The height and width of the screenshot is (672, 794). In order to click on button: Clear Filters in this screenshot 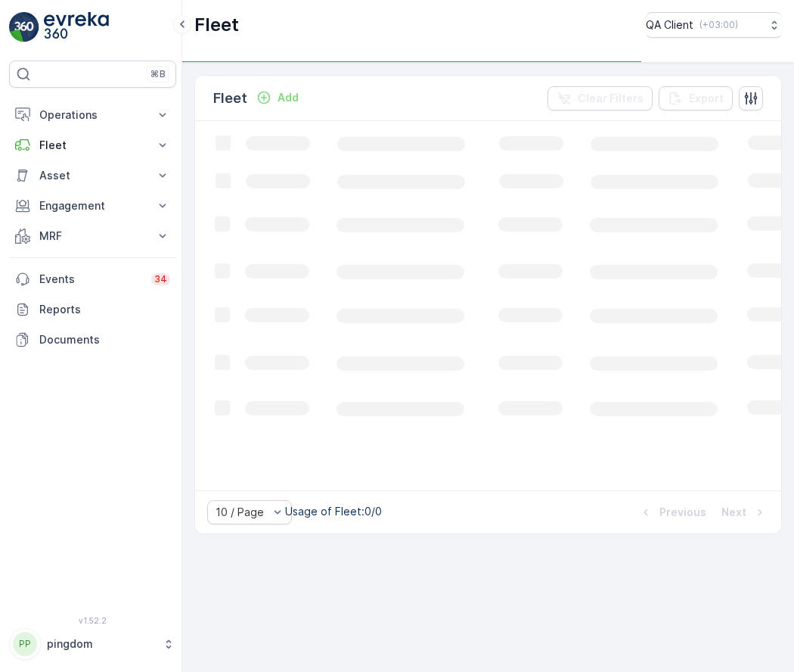, I will do `click(600, 99)`.